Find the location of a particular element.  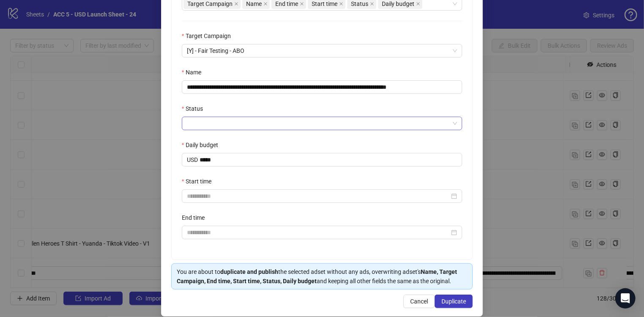

input: Start time is located at coordinates (318, 196).